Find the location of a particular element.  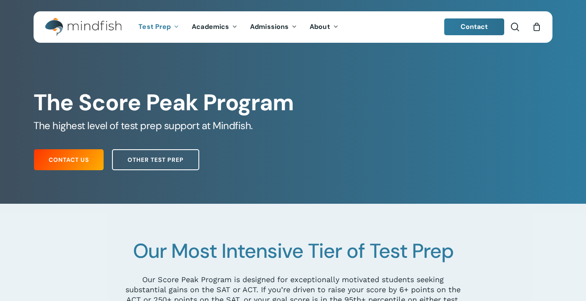

nav: Main Menu is located at coordinates (238, 27).